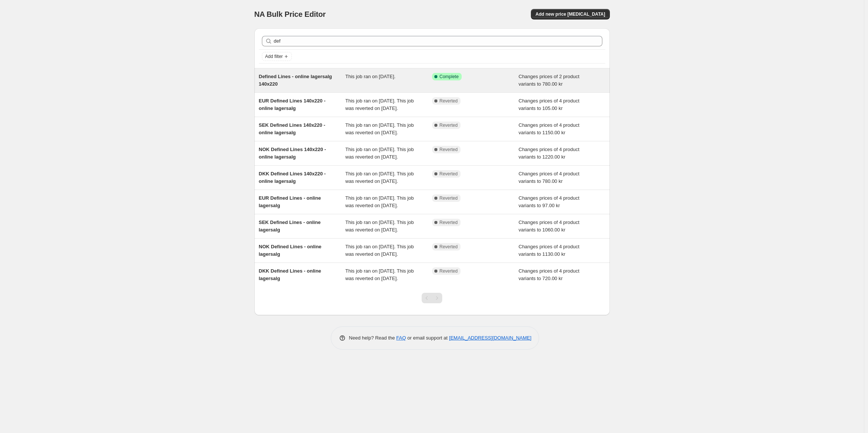  What do you see at coordinates (401, 337) in the screenshot?
I see `a: FAQ` at bounding box center [401, 337].